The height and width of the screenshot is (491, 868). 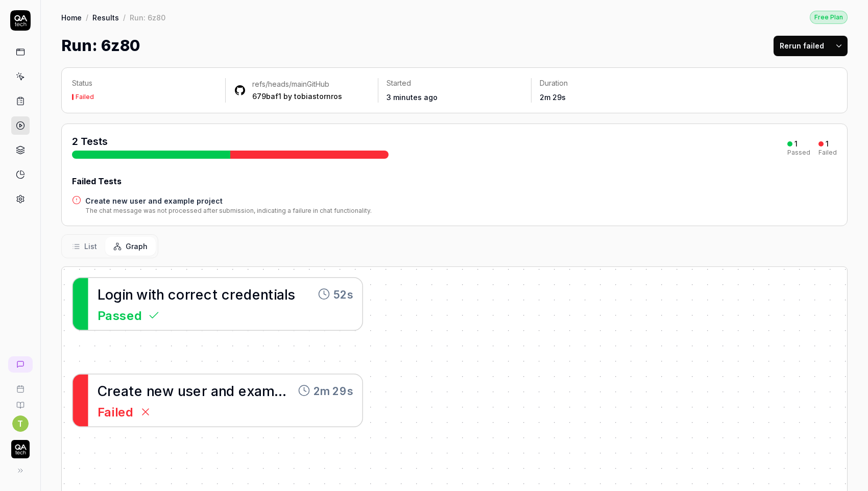 I want to click on span: C, so click(x=102, y=391).